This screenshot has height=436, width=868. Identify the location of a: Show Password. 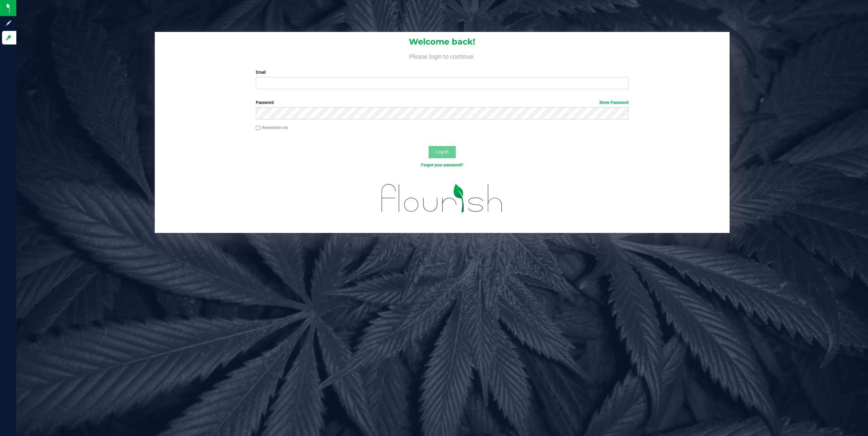
(614, 102).